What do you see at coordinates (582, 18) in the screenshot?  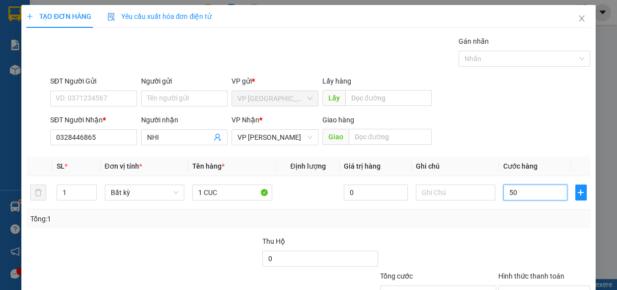 I see `span: close` at bounding box center [582, 18].